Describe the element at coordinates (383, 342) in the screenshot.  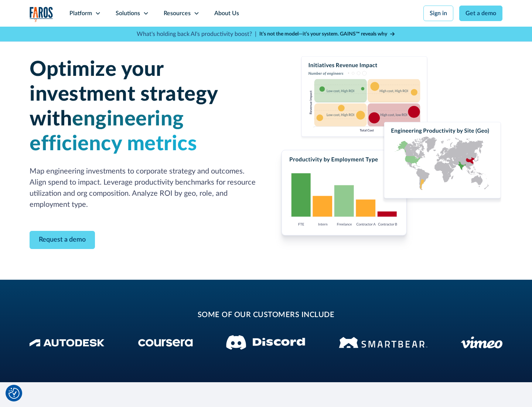
I see `img: Smartbear Logo` at that location.